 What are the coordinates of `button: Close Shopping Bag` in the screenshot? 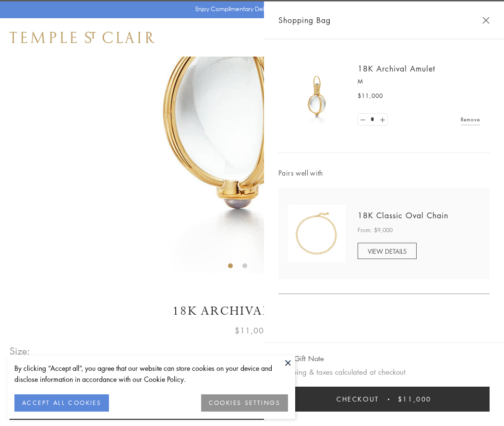 It's located at (486, 20).